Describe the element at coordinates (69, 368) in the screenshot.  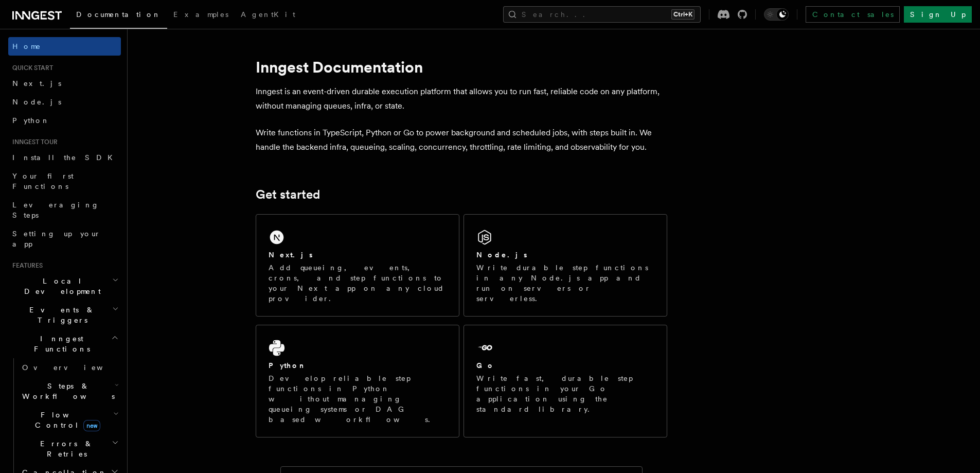
I see `a: Overview` at that location.